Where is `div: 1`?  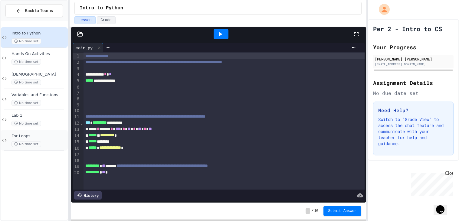 div: 1 is located at coordinates (76, 56).